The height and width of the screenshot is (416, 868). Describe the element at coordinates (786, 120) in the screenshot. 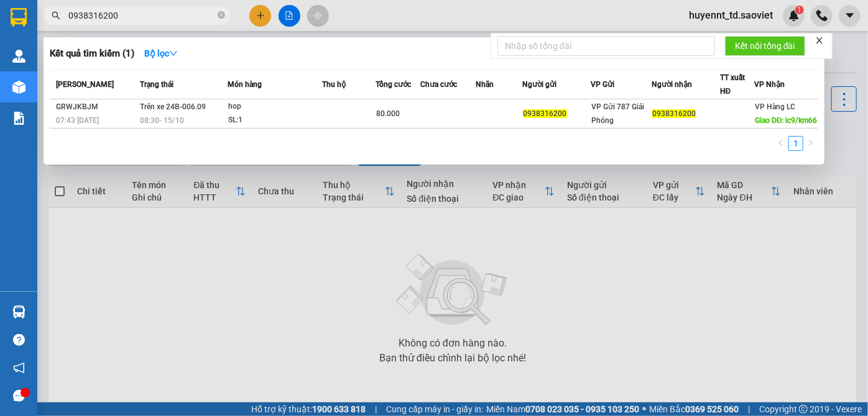

I see `span: Giao DĐ: ic9/km66` at that location.